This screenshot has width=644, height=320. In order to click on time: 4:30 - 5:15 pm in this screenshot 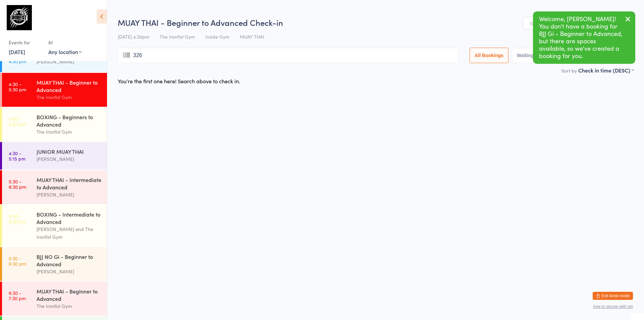, I will do `click(17, 156)`.